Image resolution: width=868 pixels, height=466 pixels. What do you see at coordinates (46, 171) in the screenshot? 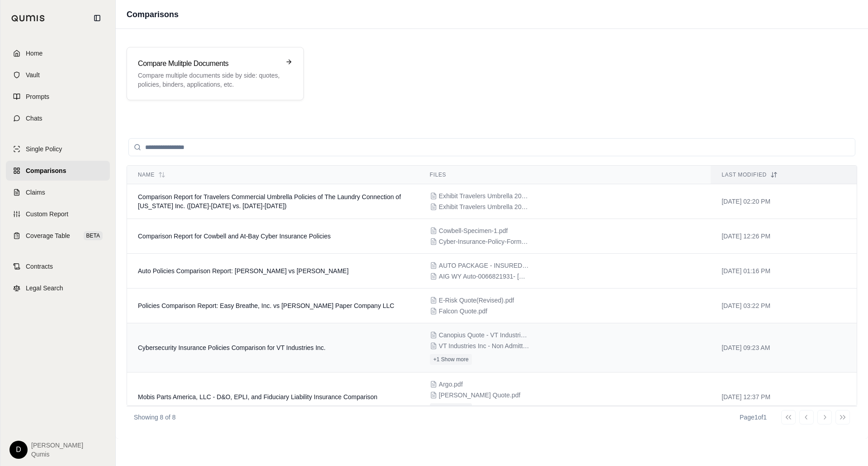
I see `span: Comparisons` at bounding box center [46, 171].